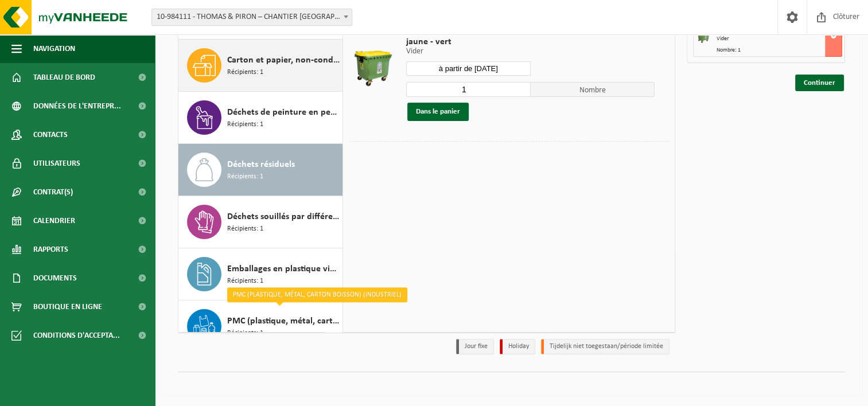  I want to click on span: Nombre, so click(592, 89).